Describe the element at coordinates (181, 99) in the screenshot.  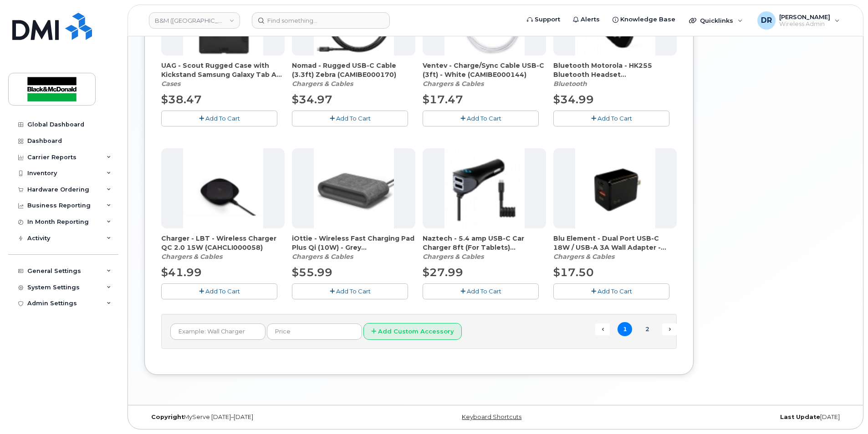
I see `span: $38.47` at that location.